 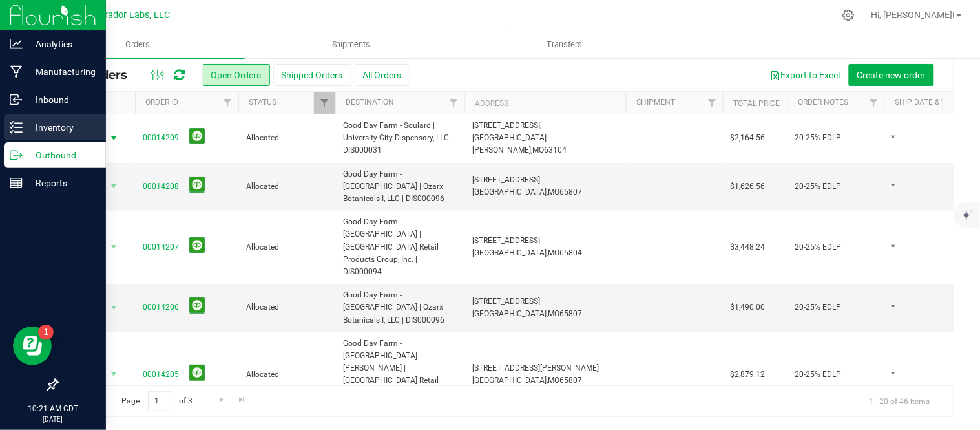 What do you see at coordinates (383, 75) in the screenshot?
I see `button: All Orders` at bounding box center [383, 75].